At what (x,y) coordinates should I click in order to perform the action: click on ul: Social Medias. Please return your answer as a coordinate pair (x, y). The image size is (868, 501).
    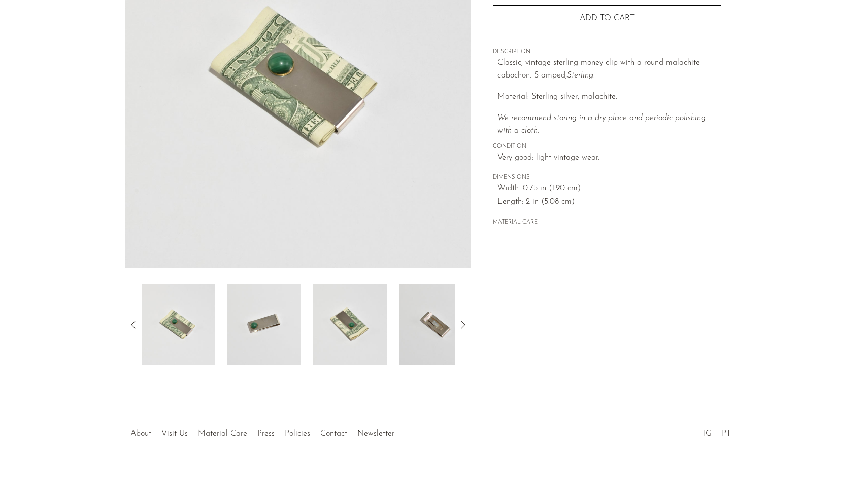
    Looking at the image, I should click on (718, 431).